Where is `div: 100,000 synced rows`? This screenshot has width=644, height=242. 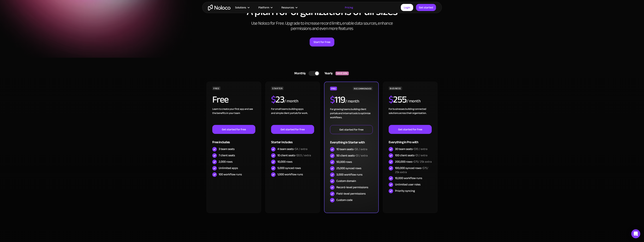 div: 100,000 synced rows is located at coordinates (413, 170).